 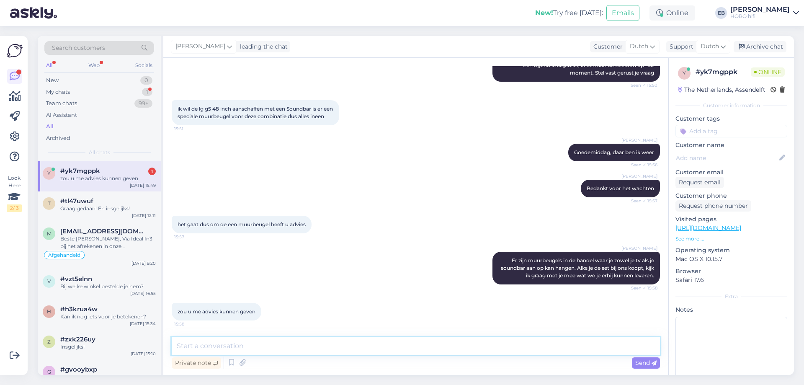 What do you see at coordinates (79, 369) in the screenshot?
I see `span: #gvooybxp` at bounding box center [79, 369].